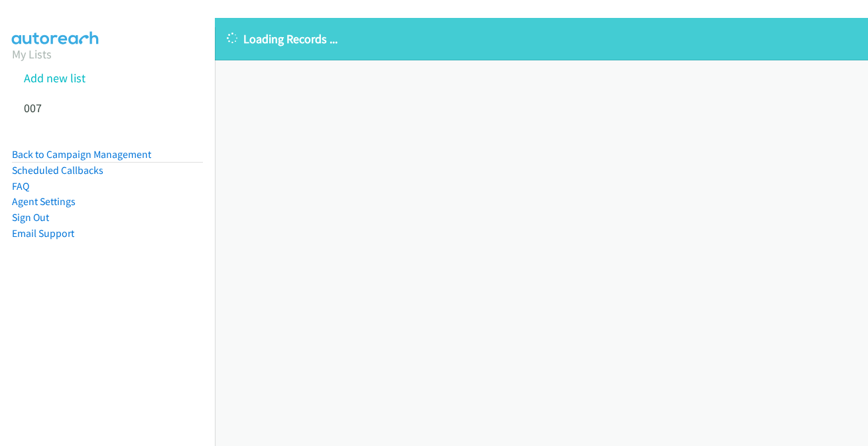 The height and width of the screenshot is (446, 868). What do you see at coordinates (32, 54) in the screenshot?
I see `a: My Lists` at bounding box center [32, 54].